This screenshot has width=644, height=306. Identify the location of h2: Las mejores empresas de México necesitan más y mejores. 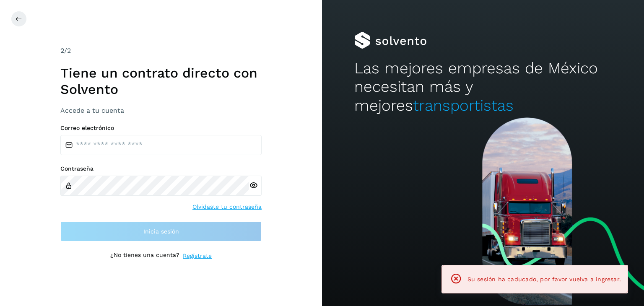
(483, 87).